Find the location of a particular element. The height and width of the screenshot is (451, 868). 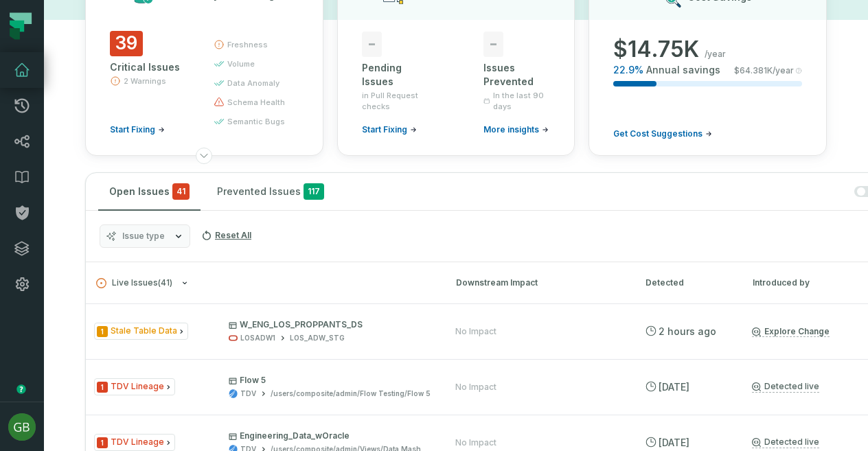

p: Engineering_Data_wOracle is located at coordinates (329, 436).